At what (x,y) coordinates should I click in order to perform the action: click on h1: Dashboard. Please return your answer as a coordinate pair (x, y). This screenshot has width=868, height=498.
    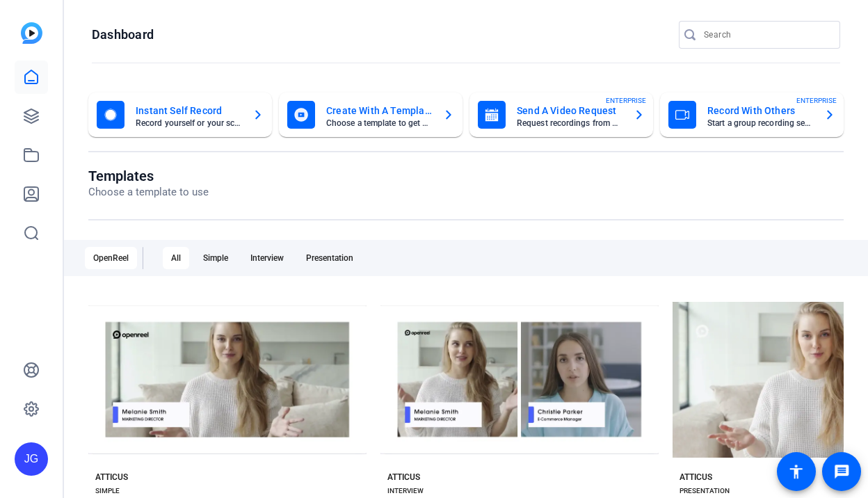
    Looking at the image, I should click on (122, 35).